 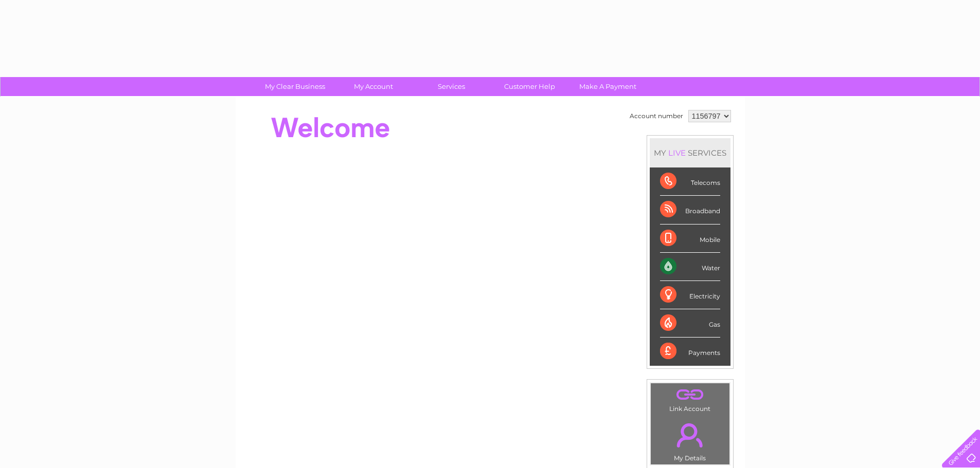 I want to click on a: Make A Payment, so click(x=607, y=86).